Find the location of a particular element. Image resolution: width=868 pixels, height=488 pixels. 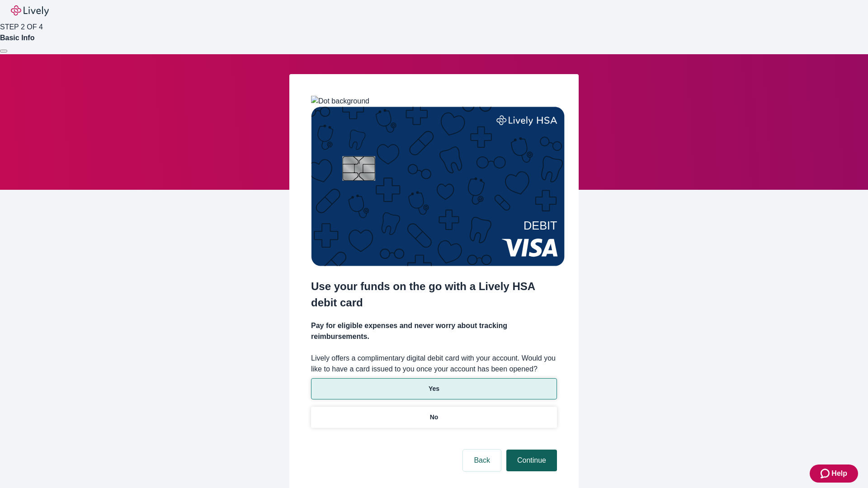

button: Zendesk support iconHelp is located at coordinates (834, 474).